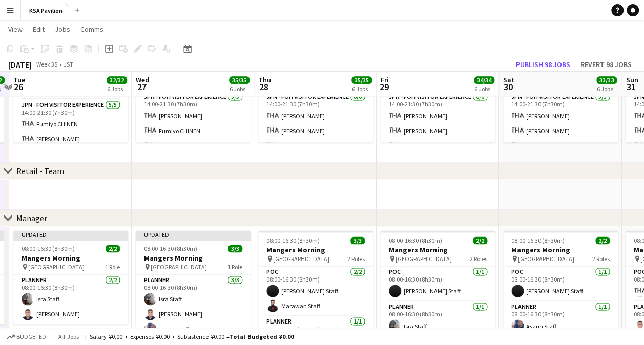 The height and width of the screenshot is (345, 644). Describe the element at coordinates (560, 318) in the screenshot. I see `app-card-role: Planner1/108:00-16:30 (8h30m)Asami Staff` at that location.